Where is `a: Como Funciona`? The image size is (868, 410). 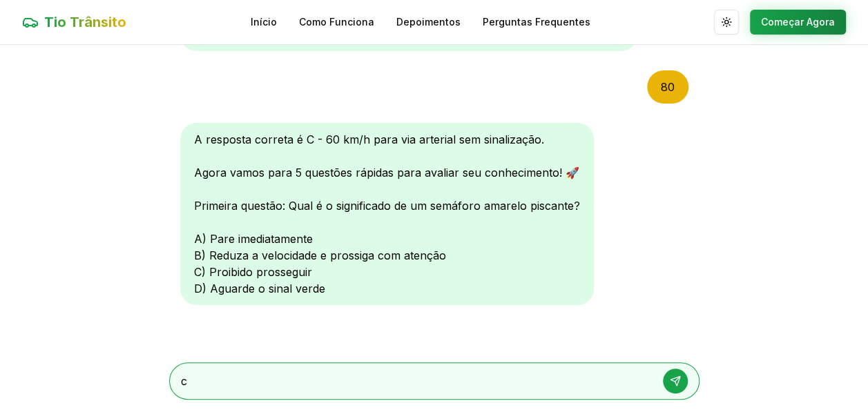
a: Como Funciona is located at coordinates (336, 22).